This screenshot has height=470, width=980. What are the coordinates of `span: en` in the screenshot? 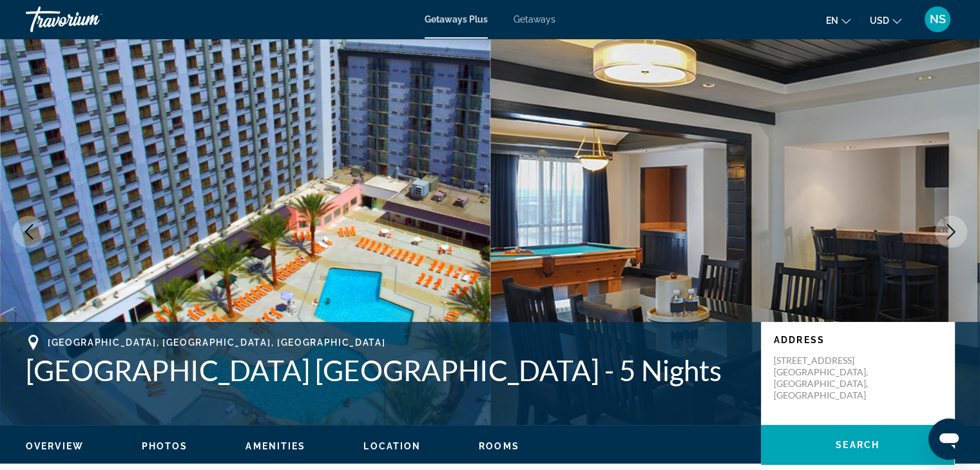 It's located at (832, 21).